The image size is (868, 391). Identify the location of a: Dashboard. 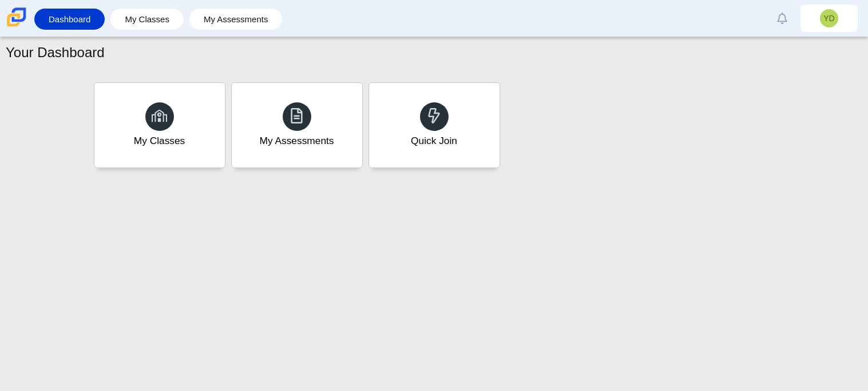
(69, 19).